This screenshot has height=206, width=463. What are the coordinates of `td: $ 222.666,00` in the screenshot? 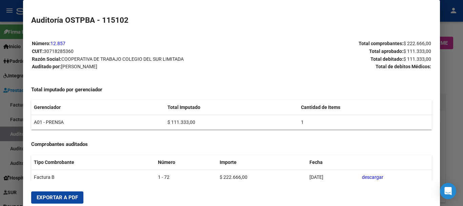 It's located at (262, 177).